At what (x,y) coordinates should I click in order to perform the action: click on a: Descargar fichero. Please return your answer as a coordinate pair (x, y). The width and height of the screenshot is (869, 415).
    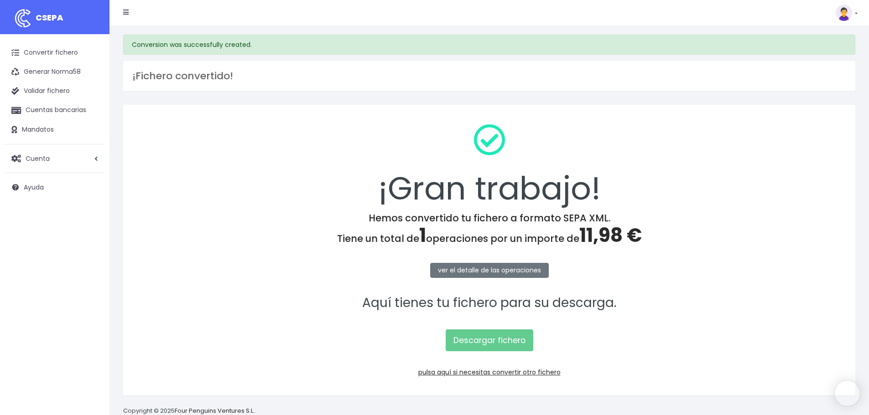
    Looking at the image, I should click on (489, 341).